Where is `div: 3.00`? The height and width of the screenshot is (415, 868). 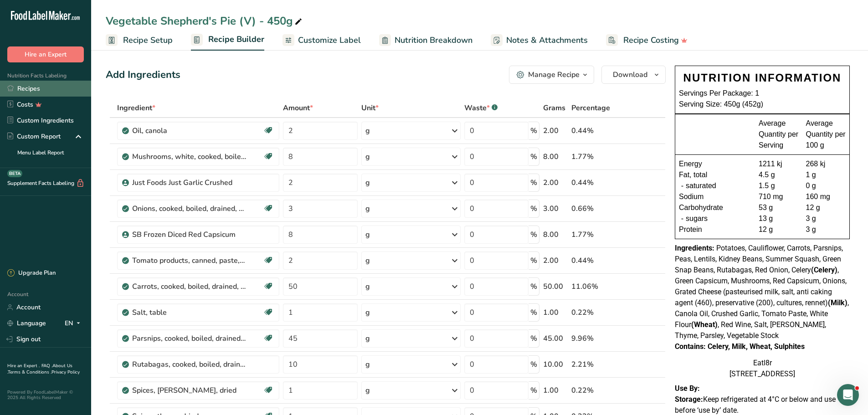
div: 3.00 is located at coordinates (556, 209).